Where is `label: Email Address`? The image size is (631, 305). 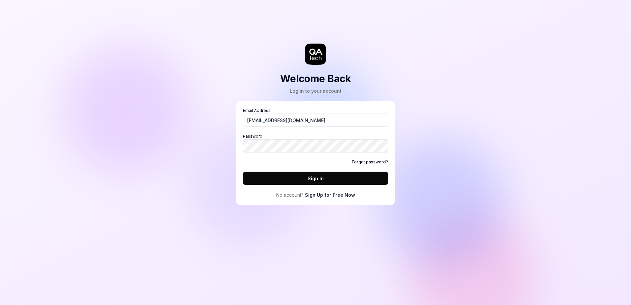 label: Email Address is located at coordinates (316, 117).